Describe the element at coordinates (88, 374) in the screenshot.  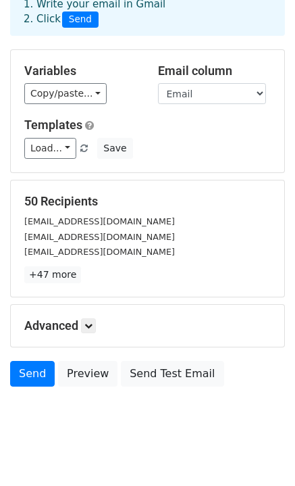
I see `a: Preview` at that location.